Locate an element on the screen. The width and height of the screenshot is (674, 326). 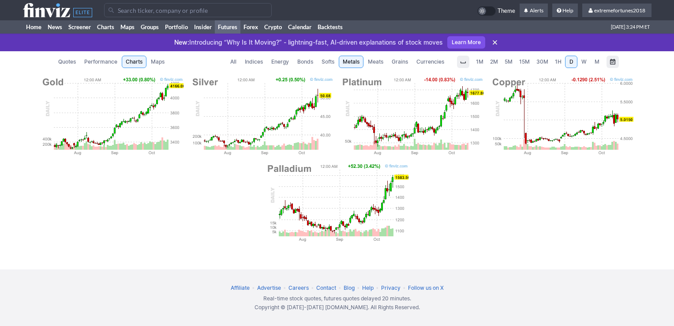
a: Bonds is located at coordinates (305, 62).